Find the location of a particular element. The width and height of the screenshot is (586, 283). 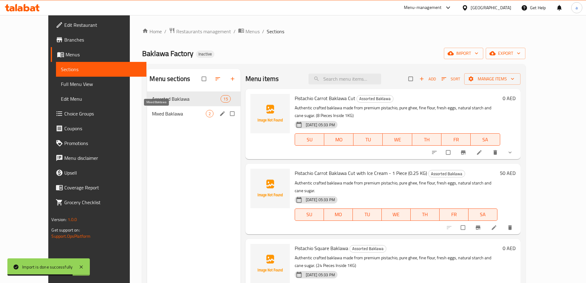

h2: Menu sections is located at coordinates (170, 79).